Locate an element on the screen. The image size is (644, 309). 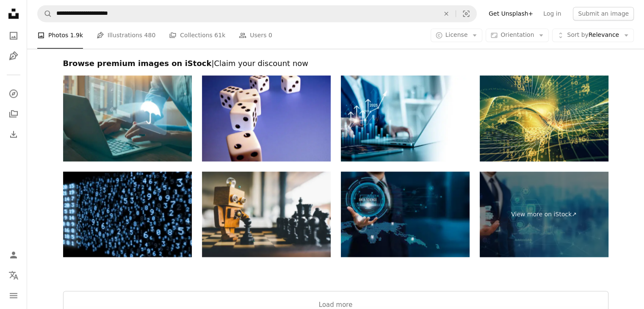
form: Find visuals sitewide is located at coordinates (257, 13).